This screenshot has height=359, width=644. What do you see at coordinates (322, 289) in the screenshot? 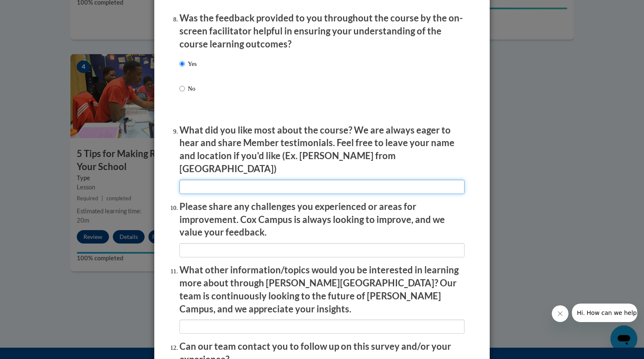
I see `p: What other information/topics would you be interested in learning more about through [PERSON_NAME...` at bounding box center [322, 289].